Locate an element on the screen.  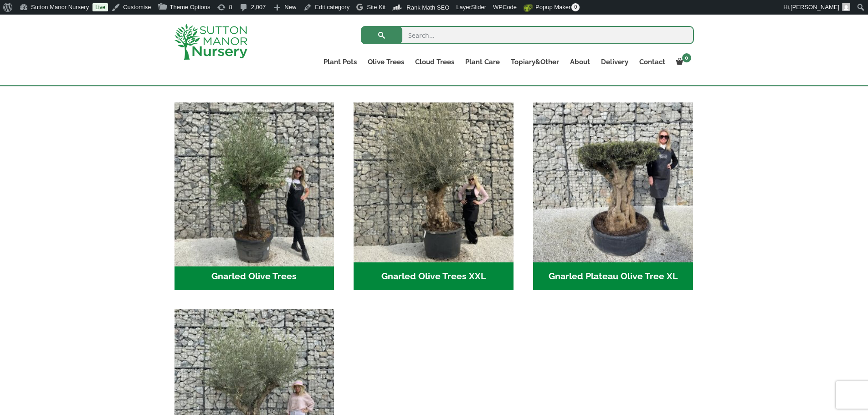
a: Visit product category Gnarled Olive Trees is located at coordinates (255, 197).